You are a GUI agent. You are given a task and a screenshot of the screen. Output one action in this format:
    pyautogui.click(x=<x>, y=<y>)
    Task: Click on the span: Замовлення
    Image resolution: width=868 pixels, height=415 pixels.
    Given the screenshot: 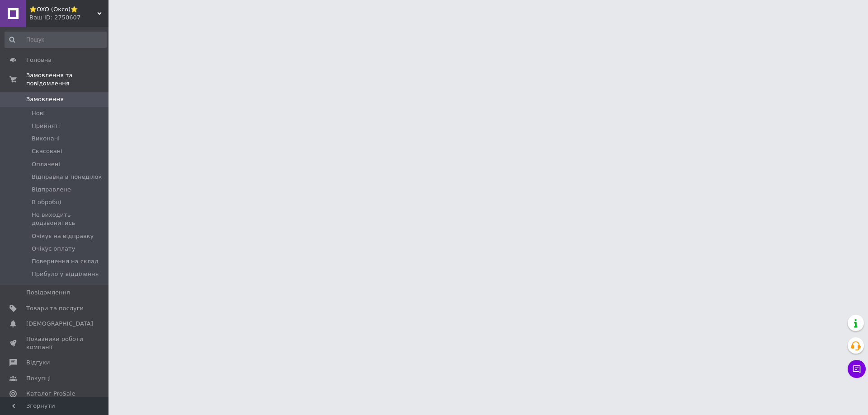 What is the action you would take?
    pyautogui.click(x=45, y=100)
    